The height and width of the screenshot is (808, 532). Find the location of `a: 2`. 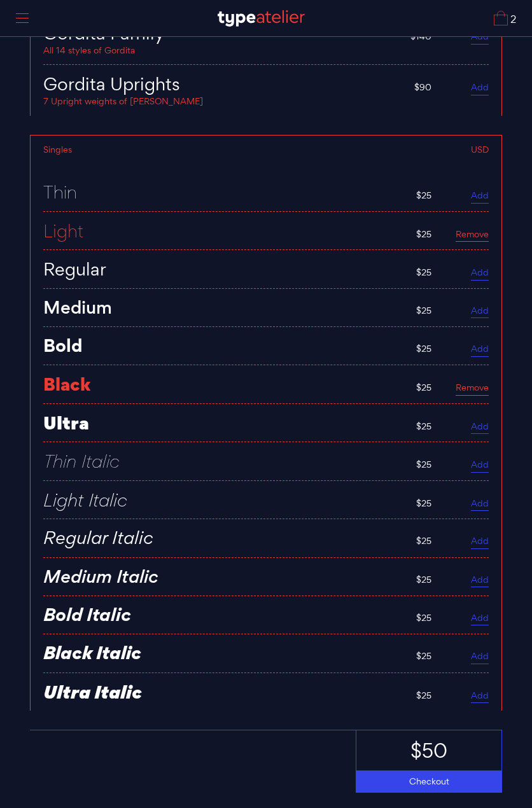

a: 2 is located at coordinates (505, 17).